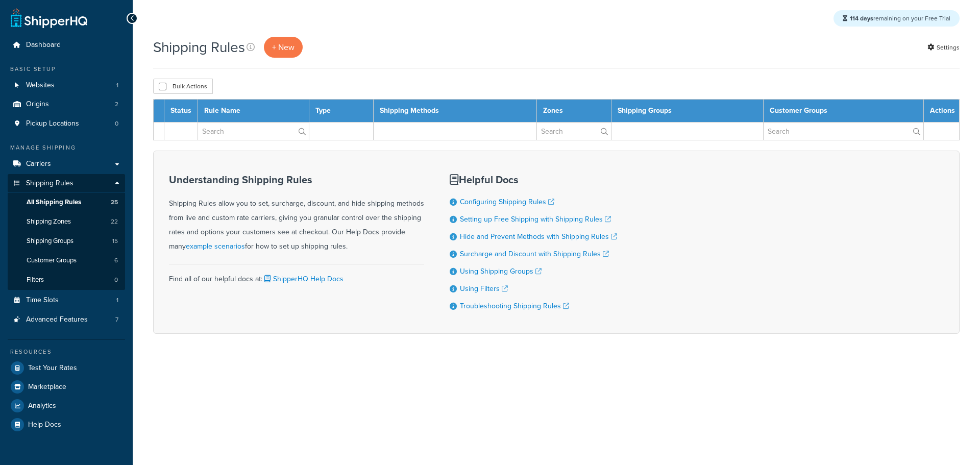  What do you see at coordinates (66, 260) in the screenshot?
I see `li: Customer Groups` at bounding box center [66, 260].